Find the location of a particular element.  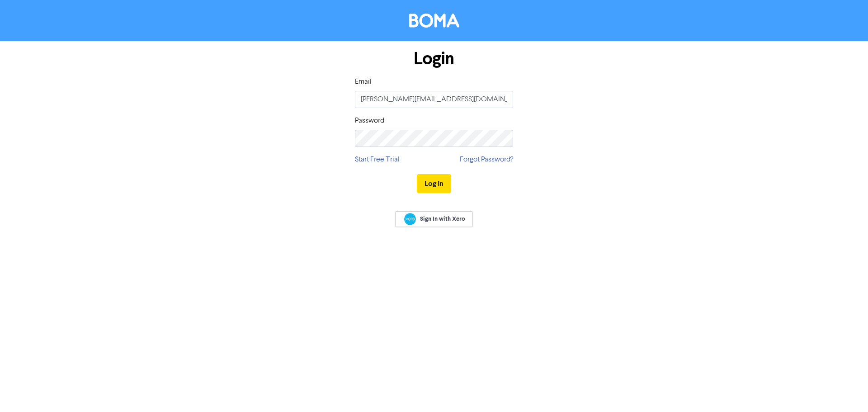

label: Password is located at coordinates (369, 120).